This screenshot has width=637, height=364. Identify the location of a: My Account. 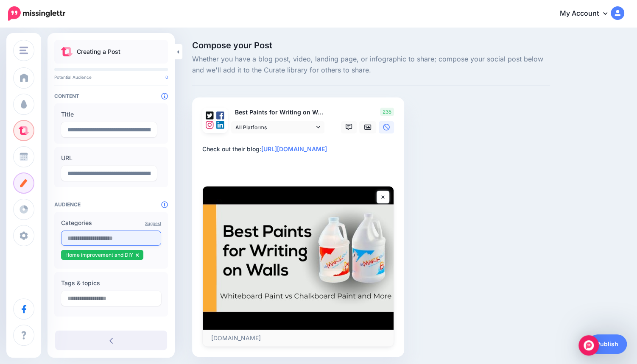
(588, 14).